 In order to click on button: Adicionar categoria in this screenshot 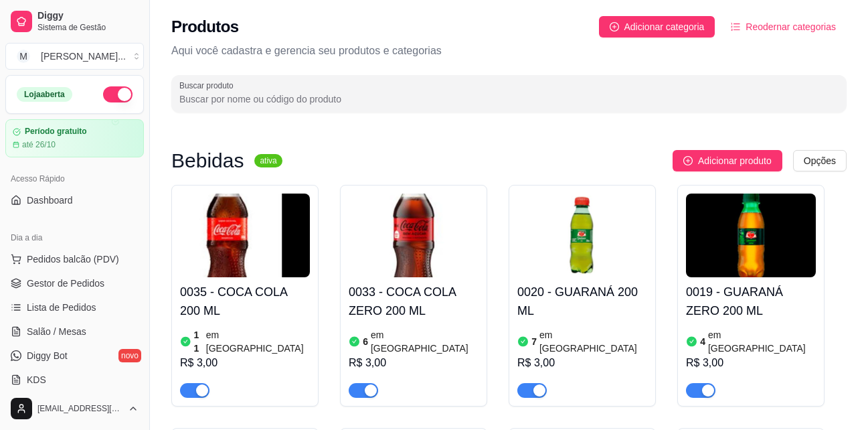, I will do `click(657, 26)`.